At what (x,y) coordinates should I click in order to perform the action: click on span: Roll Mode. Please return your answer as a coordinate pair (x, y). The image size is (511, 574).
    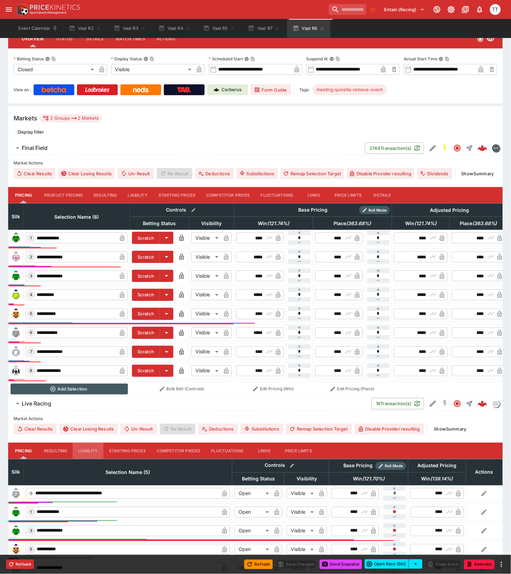
    Looking at the image, I should click on (394, 466).